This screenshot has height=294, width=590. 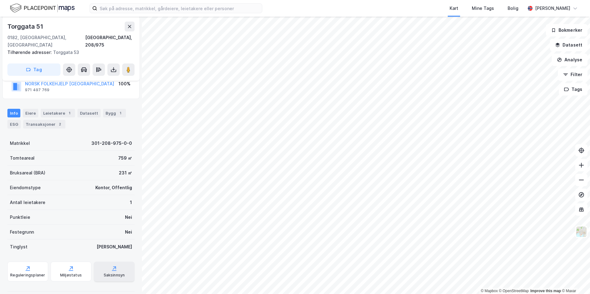 I want to click on div: 301-208-975-0-0, so click(x=112, y=143).